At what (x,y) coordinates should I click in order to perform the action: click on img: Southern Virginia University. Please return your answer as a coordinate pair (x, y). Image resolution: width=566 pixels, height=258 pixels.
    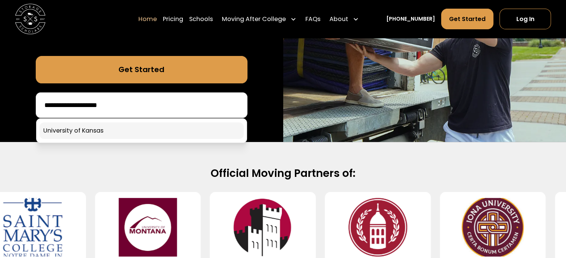
    Looking at the image, I should click on (377, 227).